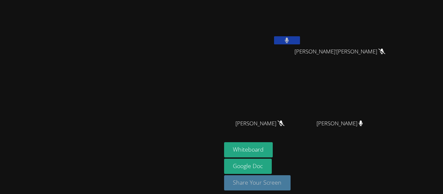 The width and height of the screenshot is (443, 194). What do you see at coordinates (257, 183) in the screenshot?
I see `button: Share Your Screen` at bounding box center [257, 183].